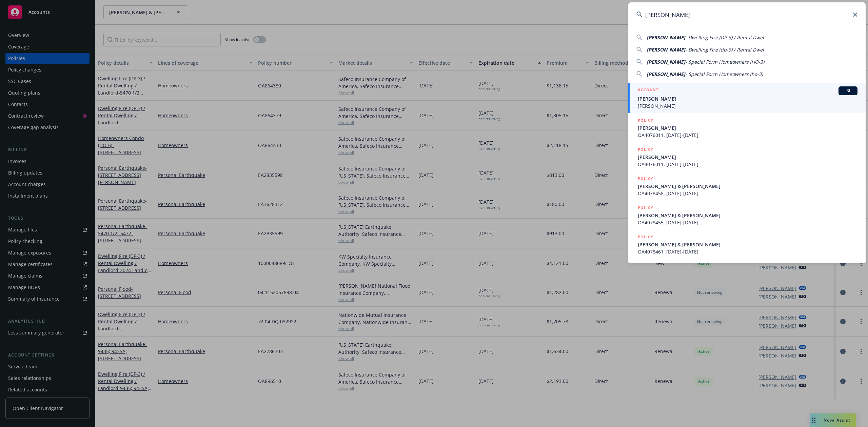 The width and height of the screenshot is (868, 427). What do you see at coordinates (747, 15) in the screenshot?
I see `input: Search...` at bounding box center [747, 15].